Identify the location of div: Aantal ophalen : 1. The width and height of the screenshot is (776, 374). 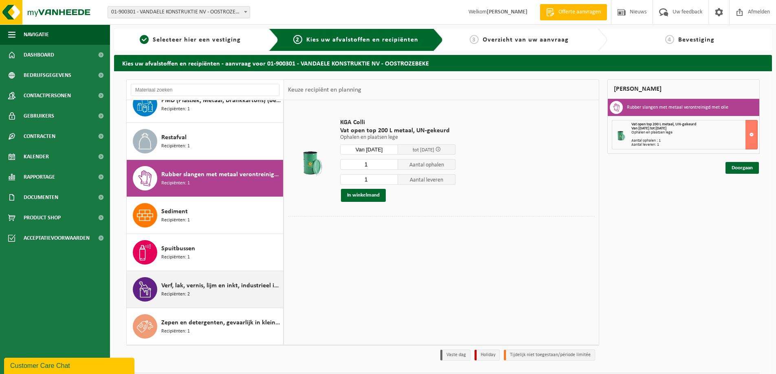
(694, 141).